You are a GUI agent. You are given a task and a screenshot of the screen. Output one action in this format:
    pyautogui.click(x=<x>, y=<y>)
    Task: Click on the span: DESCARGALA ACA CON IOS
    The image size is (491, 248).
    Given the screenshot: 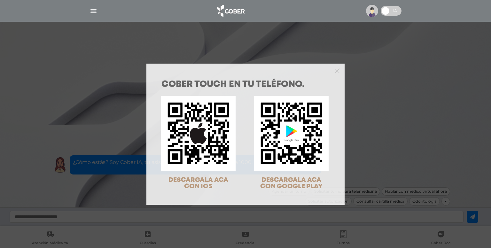 What is the action you would take?
    pyautogui.click(x=198, y=183)
    